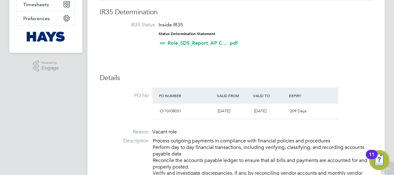 The width and height of the screenshot is (394, 175). I want to click on button: Open Resource Center, 11 new notifications, so click(380, 160).